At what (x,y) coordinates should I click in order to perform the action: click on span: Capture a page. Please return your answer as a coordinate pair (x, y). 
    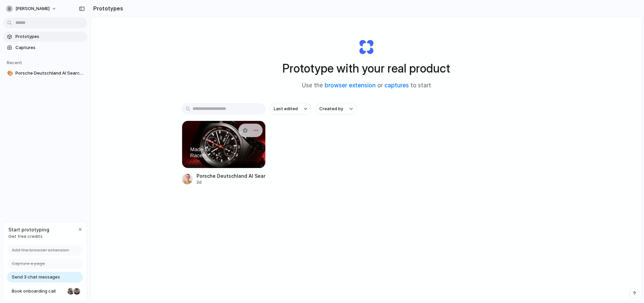
    Looking at the image, I should click on (28, 264).